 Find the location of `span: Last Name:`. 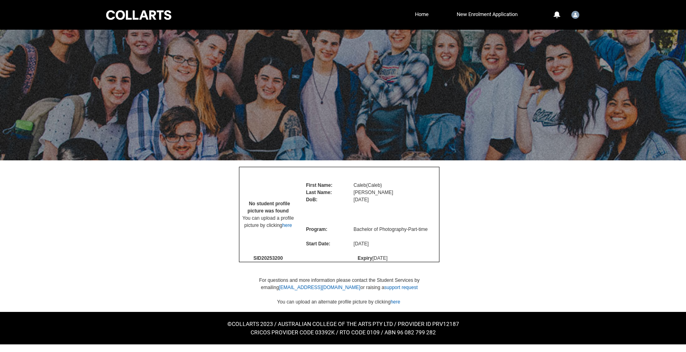

span: Last Name: is located at coordinates (319, 193).